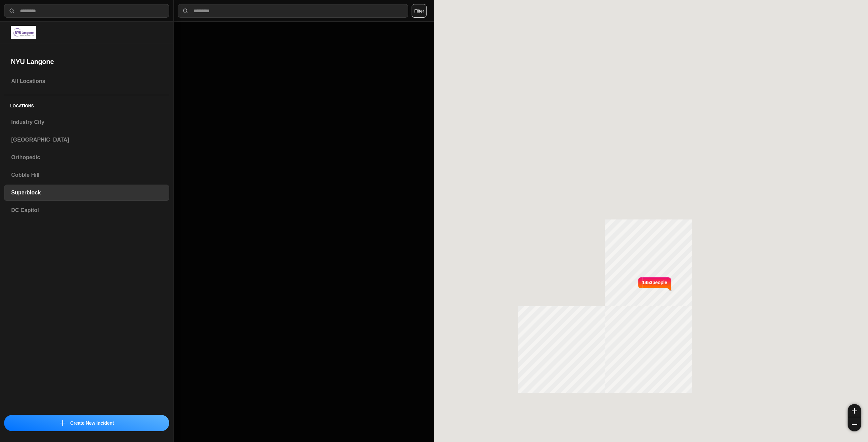 This screenshot has width=868, height=442. I want to click on h5: Locations, so click(87, 105).